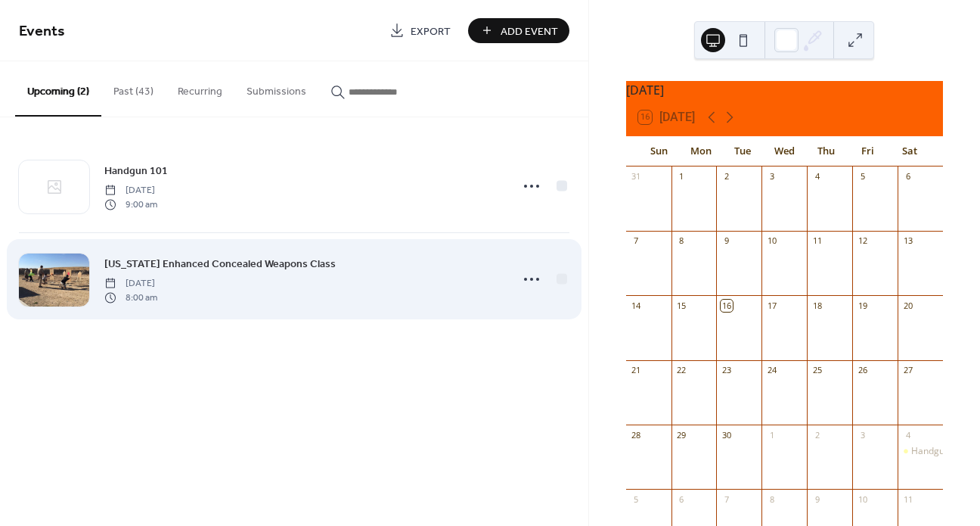 The image size is (980, 526). Describe the element at coordinates (136, 170) in the screenshot. I see `a: Handgun 101` at that location.